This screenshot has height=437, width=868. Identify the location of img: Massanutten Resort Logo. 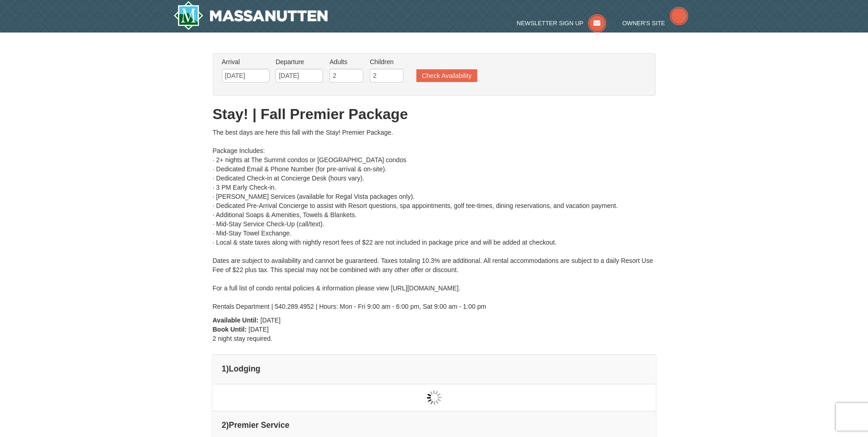
(251, 16).